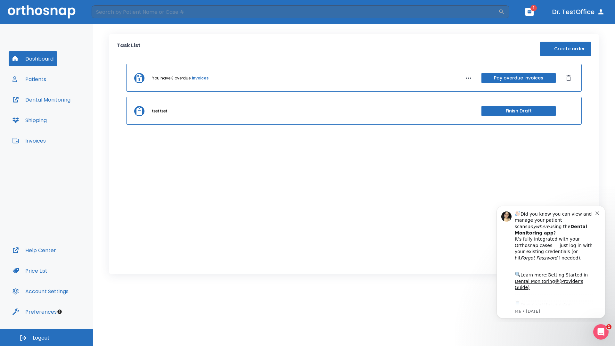 Image resolution: width=615 pixels, height=346 pixels. I want to click on button: Dismiss notification, so click(111, 12).